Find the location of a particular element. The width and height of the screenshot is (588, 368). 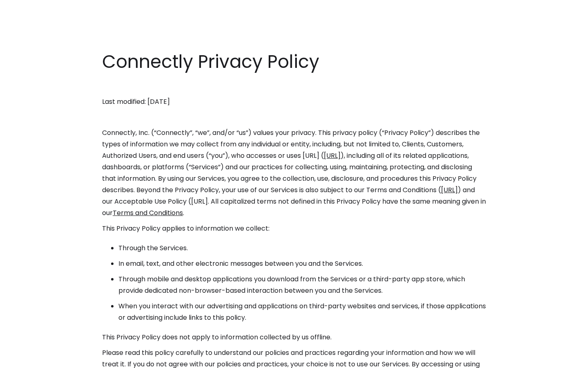

aside: Language selected: English is located at coordinates (29, 359).